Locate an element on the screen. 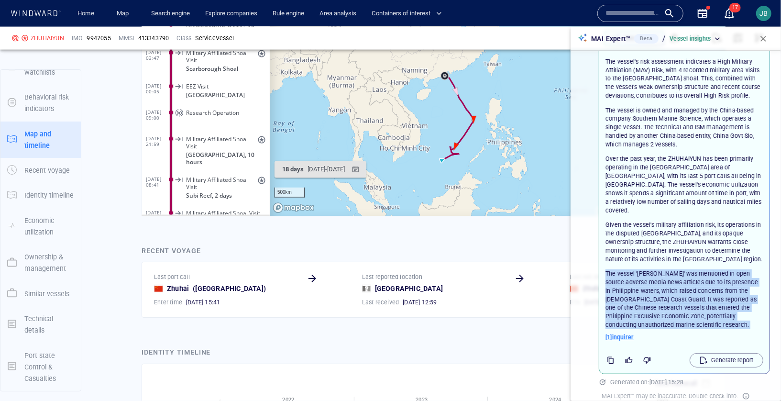 The height and width of the screenshot is (401, 781). button: JB is located at coordinates (764, 13).